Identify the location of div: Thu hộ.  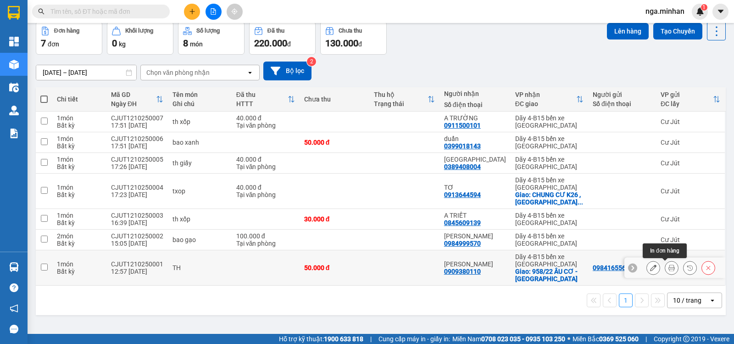
(400, 94).